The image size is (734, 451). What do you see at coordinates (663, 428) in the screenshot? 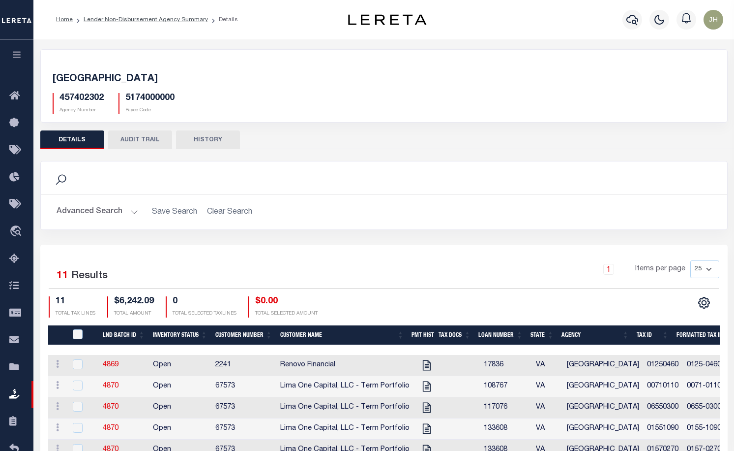
I see `td: 01551090` at bounding box center [663, 428].